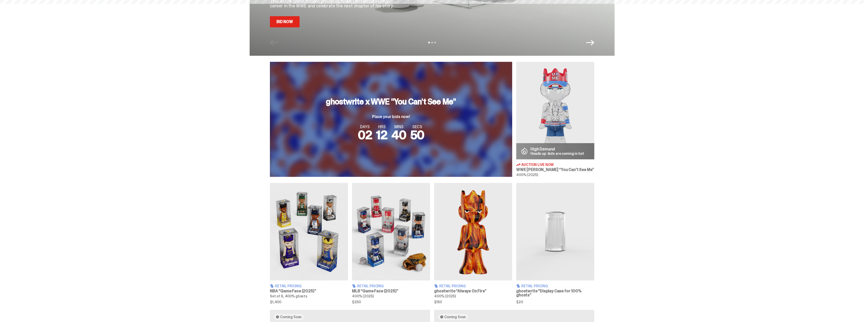  Describe the element at coordinates (429, 43) in the screenshot. I see `button: View slide 1` at that location.